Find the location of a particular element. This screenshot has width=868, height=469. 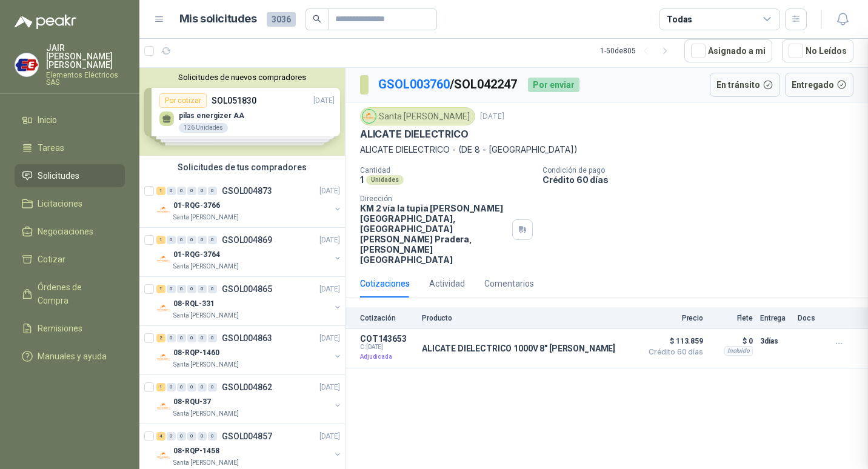

a: Negociaciones is located at coordinates (69, 231).